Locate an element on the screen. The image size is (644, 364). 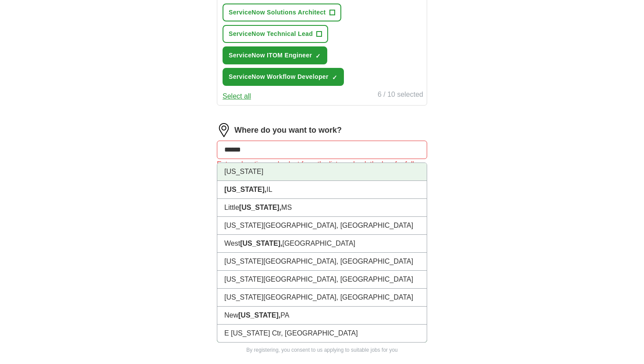
button: Select all is located at coordinates (236, 96).